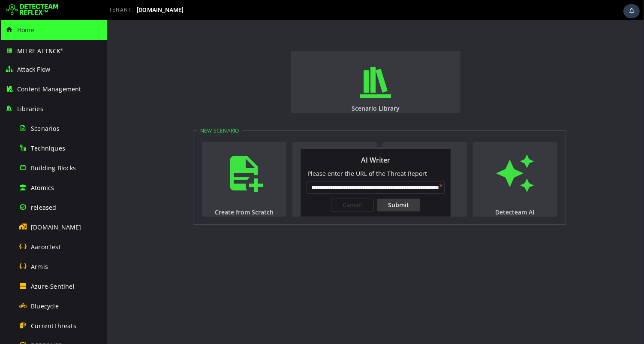  I want to click on span: Armis, so click(39, 267).